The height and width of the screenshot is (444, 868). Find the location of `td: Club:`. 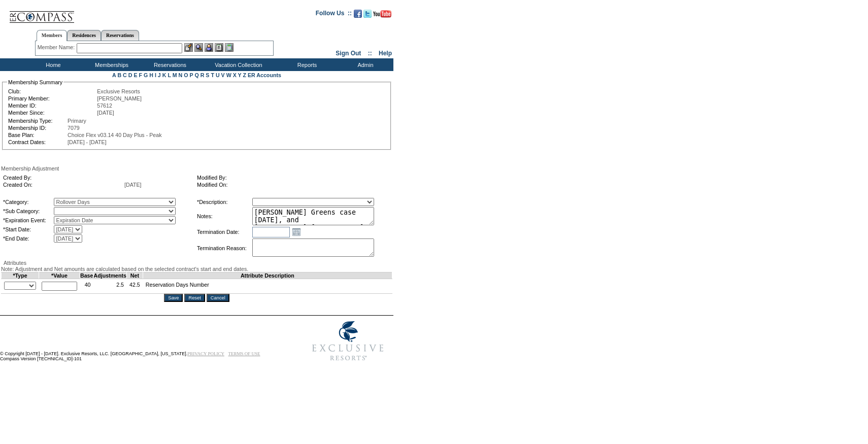

td: Club: is located at coordinates (52, 91).